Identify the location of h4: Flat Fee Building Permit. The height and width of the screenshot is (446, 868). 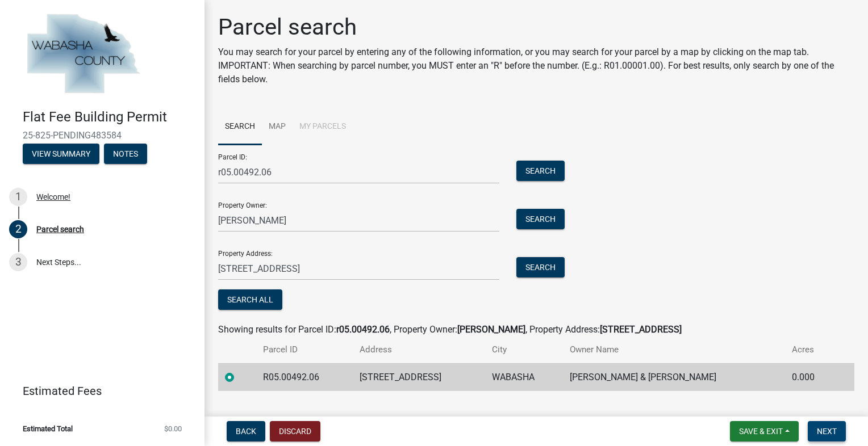
(109, 117).